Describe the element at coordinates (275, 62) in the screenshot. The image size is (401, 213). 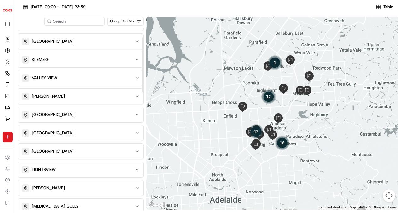
I see `div: 1 route. 0 pickups and 1 dropoff.` at that location.